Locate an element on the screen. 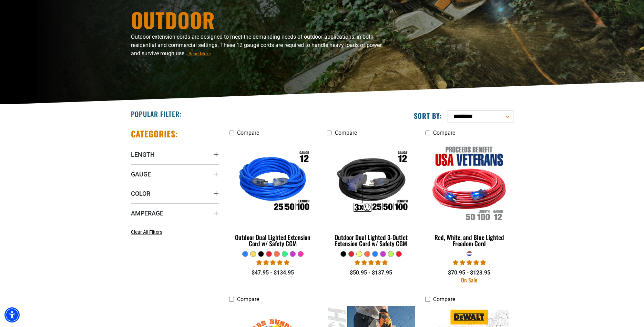 This screenshot has height=327, width=644. h2: Popular Filter: is located at coordinates (157, 114).